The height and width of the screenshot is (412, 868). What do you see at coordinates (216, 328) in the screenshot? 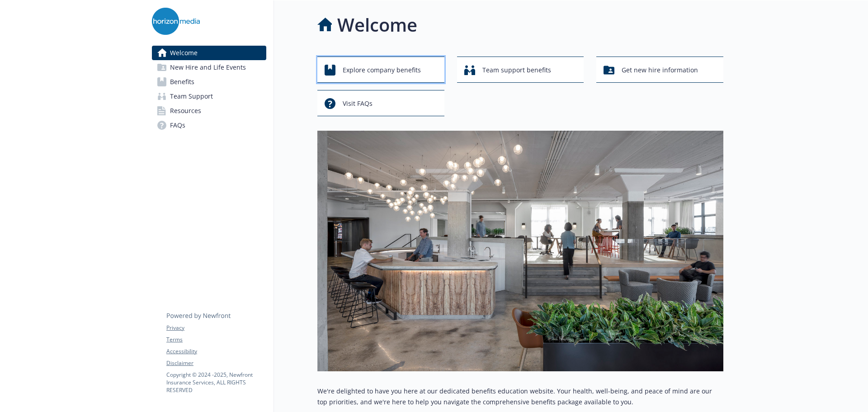
I see `a: Privacy` at bounding box center [216, 328].